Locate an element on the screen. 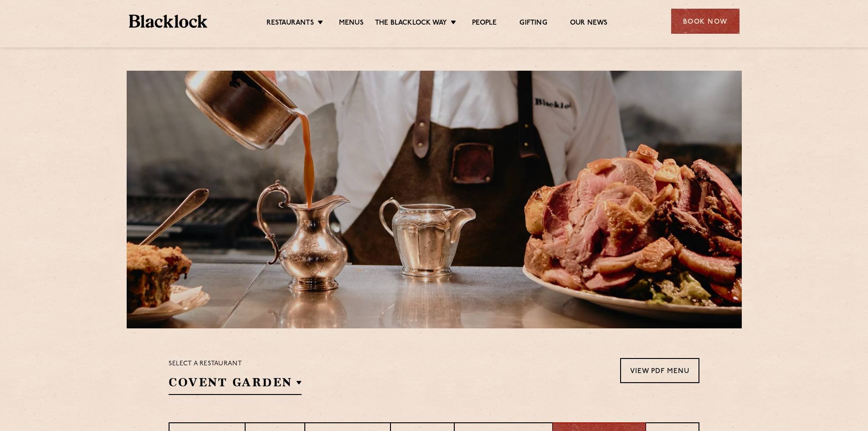 The image size is (868, 431). a: View PDF Menu is located at coordinates (660, 370).